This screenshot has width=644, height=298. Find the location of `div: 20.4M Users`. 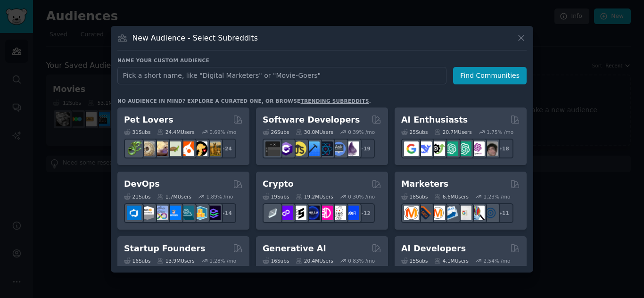

div: 20.4M Users is located at coordinates (314, 261).